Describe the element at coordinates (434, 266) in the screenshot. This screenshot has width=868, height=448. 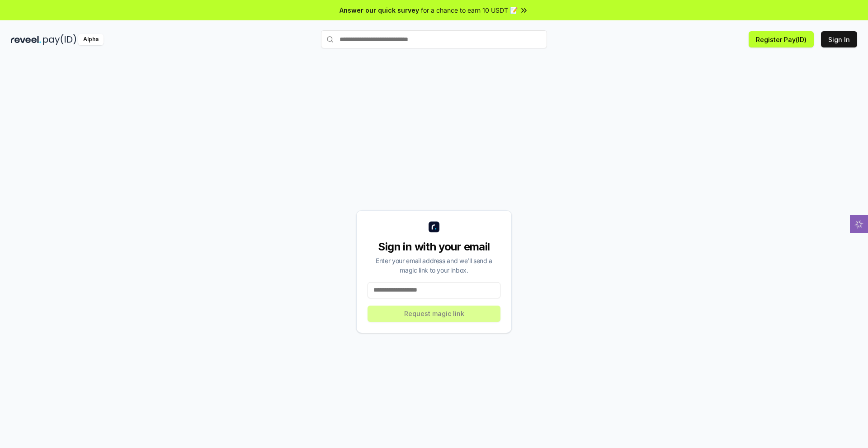
I see `div: Enter your email address and we’ll send a magic link to your inbox.` at that location.